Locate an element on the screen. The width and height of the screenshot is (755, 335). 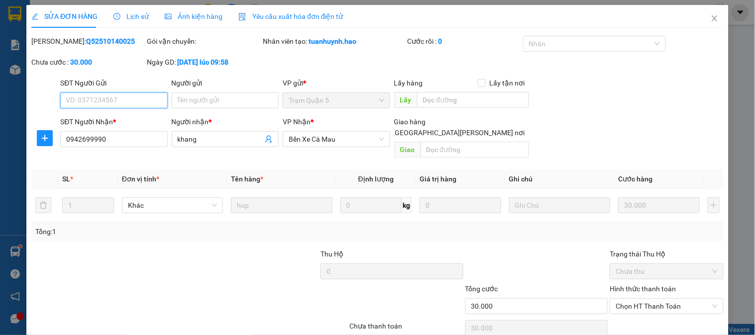
span: Tên hàng is located at coordinates (247, 179).